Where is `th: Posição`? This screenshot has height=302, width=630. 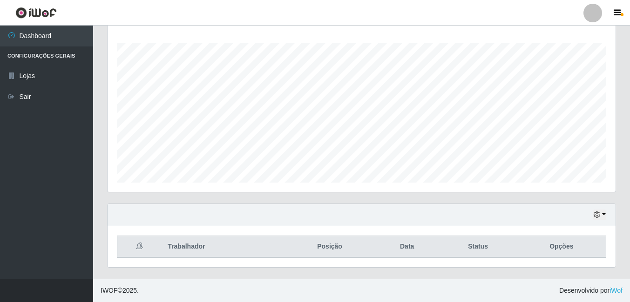
th: Posição is located at coordinates (329, 247).